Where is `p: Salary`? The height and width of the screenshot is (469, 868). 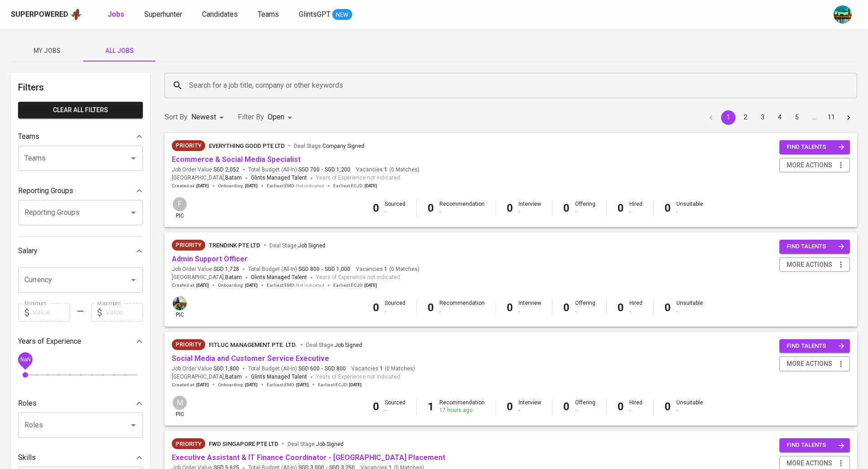 p: Salary is located at coordinates (27, 251).